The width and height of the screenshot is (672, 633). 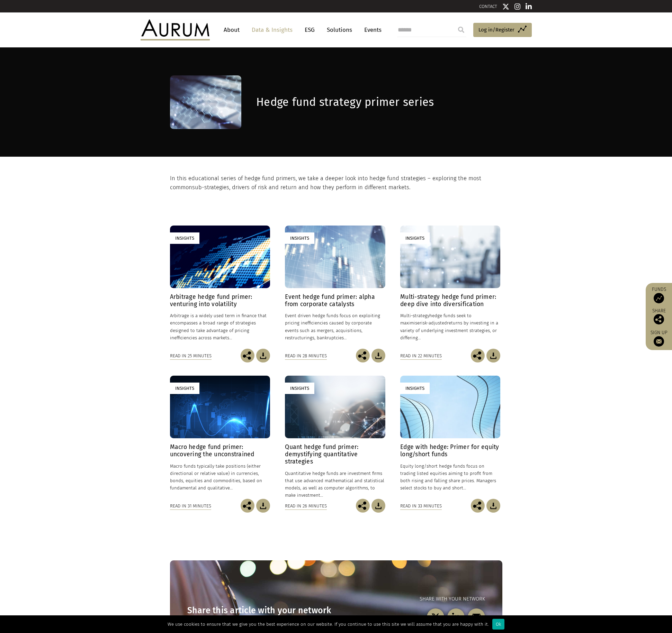 I want to click on div: Read in 28 minutes, so click(x=306, y=356).